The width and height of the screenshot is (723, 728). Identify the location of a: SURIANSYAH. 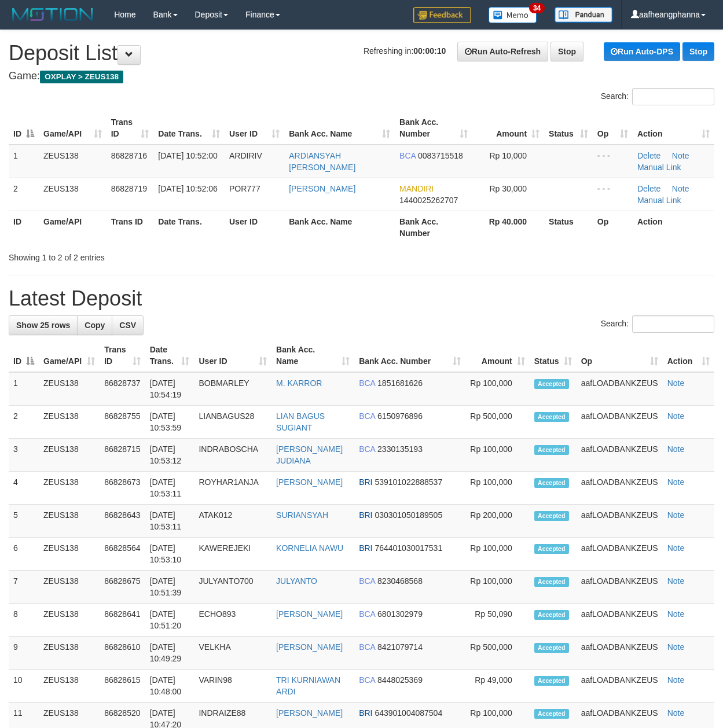
(303, 515).